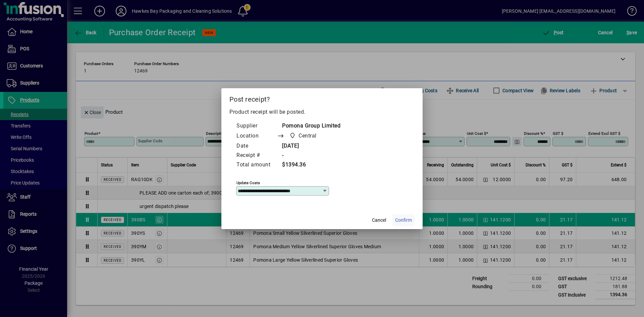 This screenshot has width=644, height=317. What do you see at coordinates (322, 112) in the screenshot?
I see `p: Product receipt will be posted.` at bounding box center [322, 112].